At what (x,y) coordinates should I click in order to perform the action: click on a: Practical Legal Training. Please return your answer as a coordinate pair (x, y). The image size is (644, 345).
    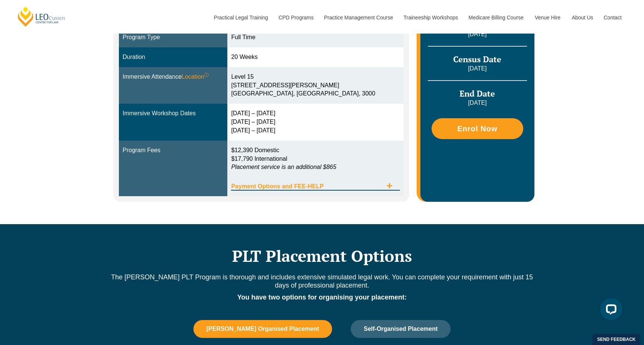
    Looking at the image, I should click on (240, 18).